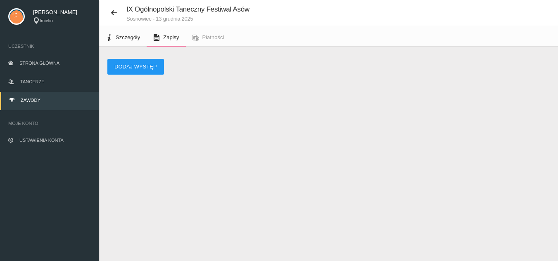  I want to click on small: Sosnowiec - 13 grudnia 2025, so click(188, 19).